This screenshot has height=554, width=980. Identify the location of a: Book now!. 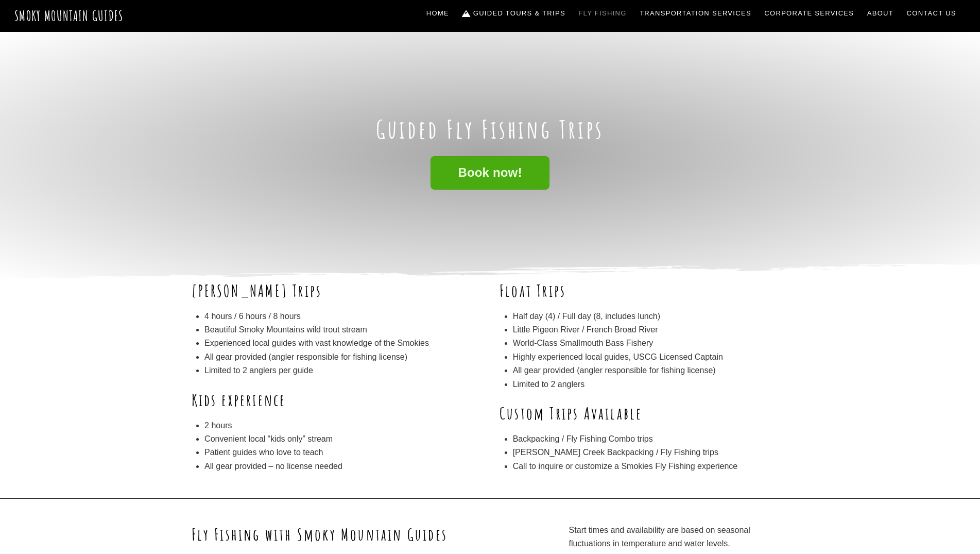
(490, 173).